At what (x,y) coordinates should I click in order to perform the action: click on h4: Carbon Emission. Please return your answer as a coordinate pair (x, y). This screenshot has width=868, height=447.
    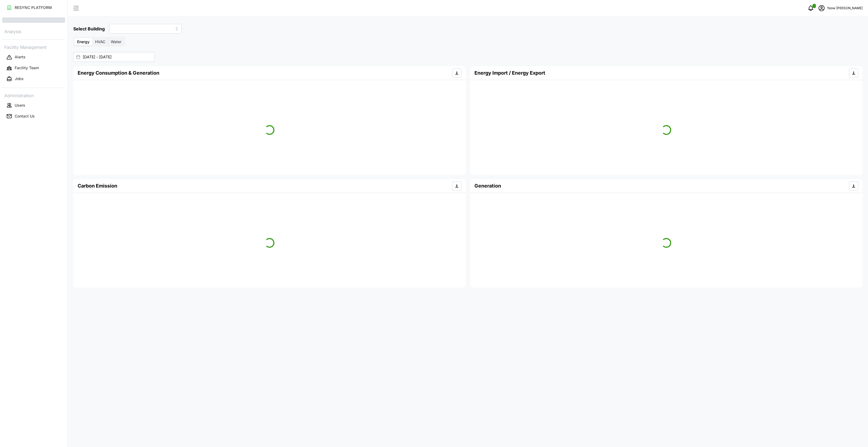
    Looking at the image, I should click on (98, 186).